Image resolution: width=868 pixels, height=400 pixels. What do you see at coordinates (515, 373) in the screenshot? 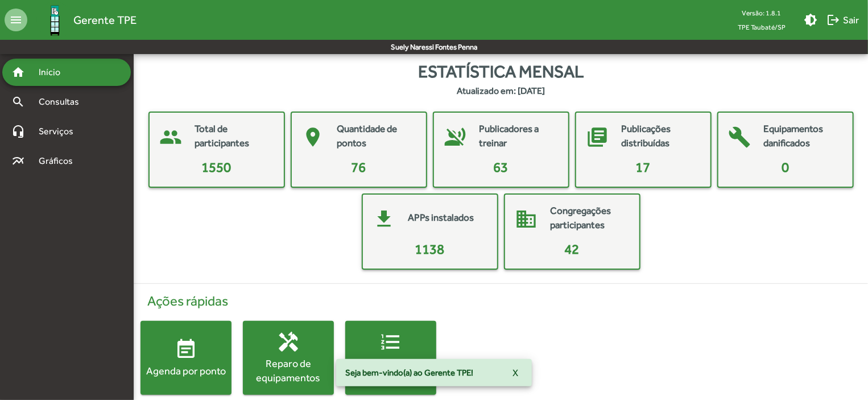
I see `button: X` at bounding box center [515, 373].